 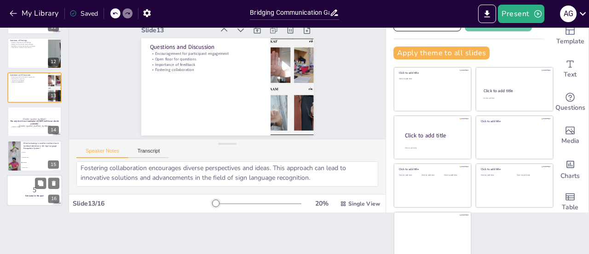 What do you see at coordinates (53, 27) in the screenshot?
I see `div: 11` at bounding box center [53, 27].